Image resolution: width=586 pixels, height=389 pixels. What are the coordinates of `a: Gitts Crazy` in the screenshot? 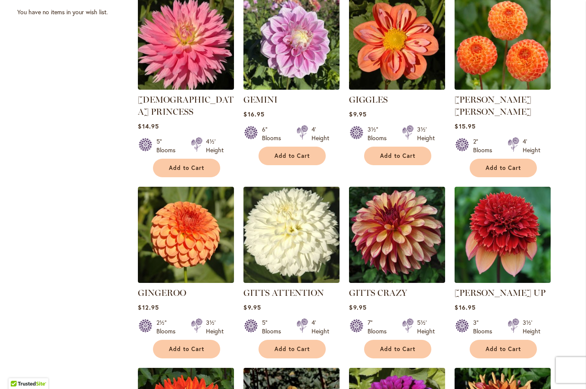 It's located at (397, 280).